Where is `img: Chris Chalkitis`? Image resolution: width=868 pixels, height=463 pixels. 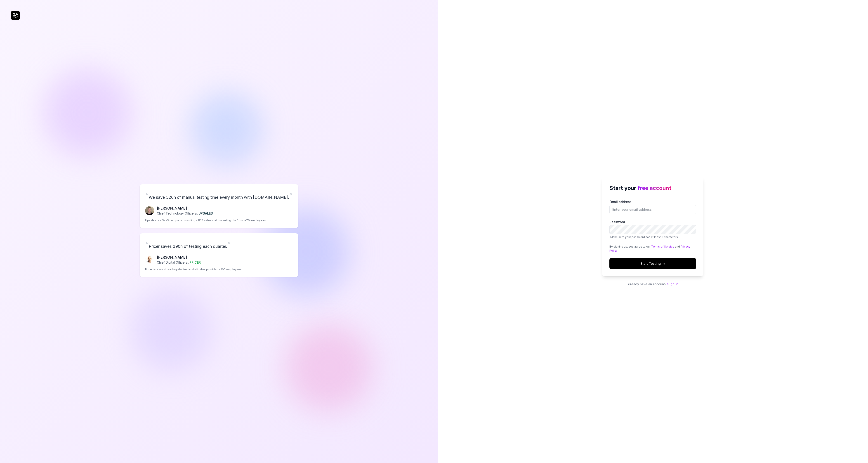
img: Chris Chalkitis is located at coordinates (149, 260).